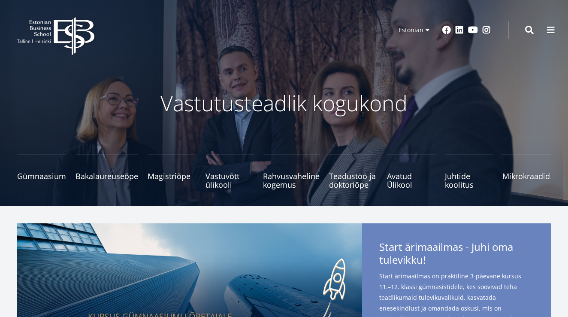  I want to click on span: Start ärimaailmas - Juhi oma, so click(457, 255).